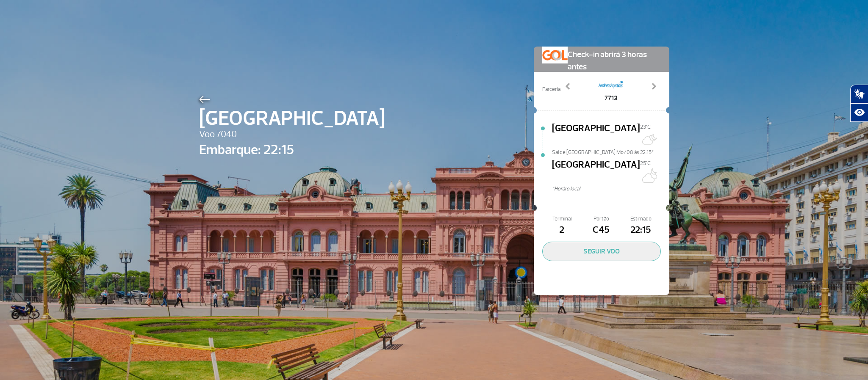 The image size is (868, 380). What do you see at coordinates (859, 103) in the screenshot?
I see `div: Plugin de acessibilidade da Hand Talk.` at bounding box center [859, 103].